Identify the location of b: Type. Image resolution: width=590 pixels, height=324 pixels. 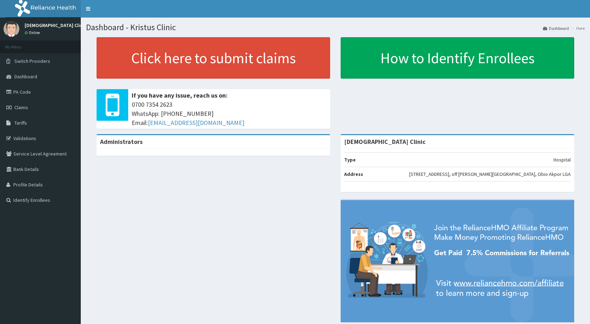
(350, 160).